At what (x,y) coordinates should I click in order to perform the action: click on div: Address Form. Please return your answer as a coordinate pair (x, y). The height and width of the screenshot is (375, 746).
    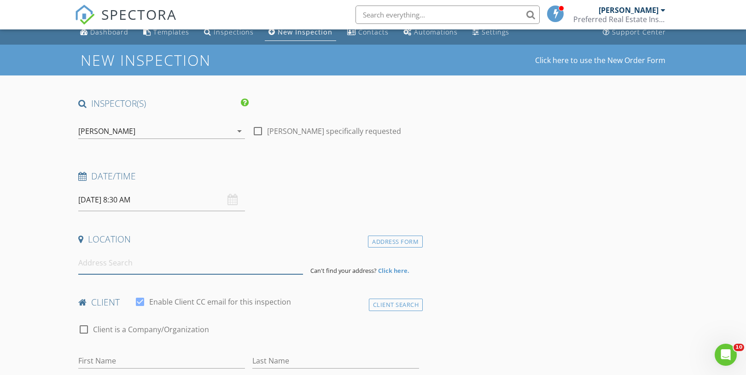
    Looking at the image, I should click on (395, 242).